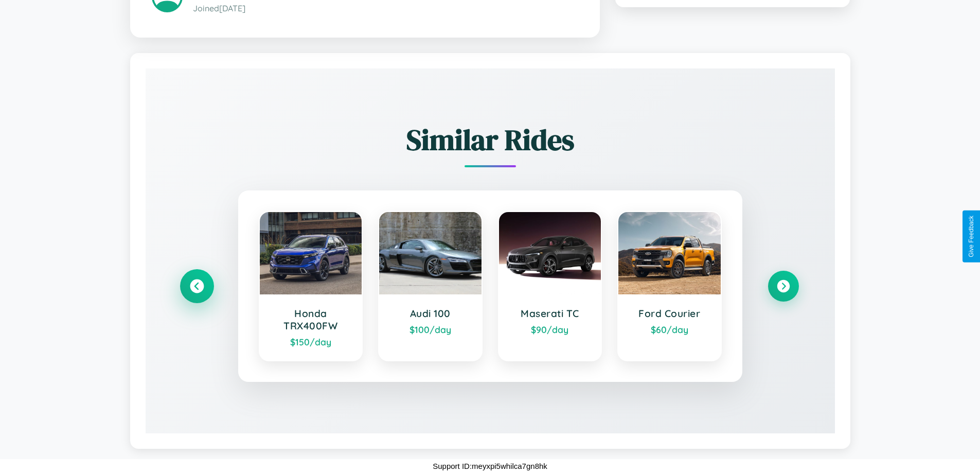 This screenshot has width=980, height=473. Describe the element at coordinates (550, 314) in the screenshot. I see `h3: Maserati TC` at that location.